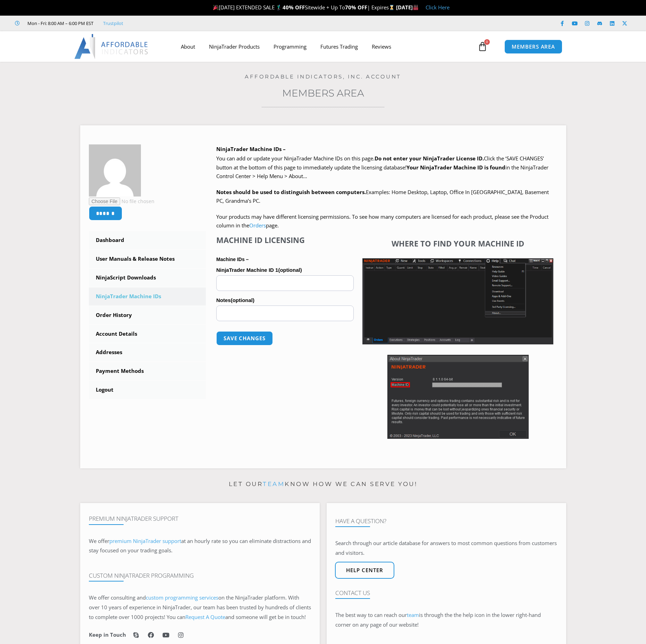  What do you see at coordinates (188, 47) in the screenshot?
I see `a: About` at bounding box center [188, 47].